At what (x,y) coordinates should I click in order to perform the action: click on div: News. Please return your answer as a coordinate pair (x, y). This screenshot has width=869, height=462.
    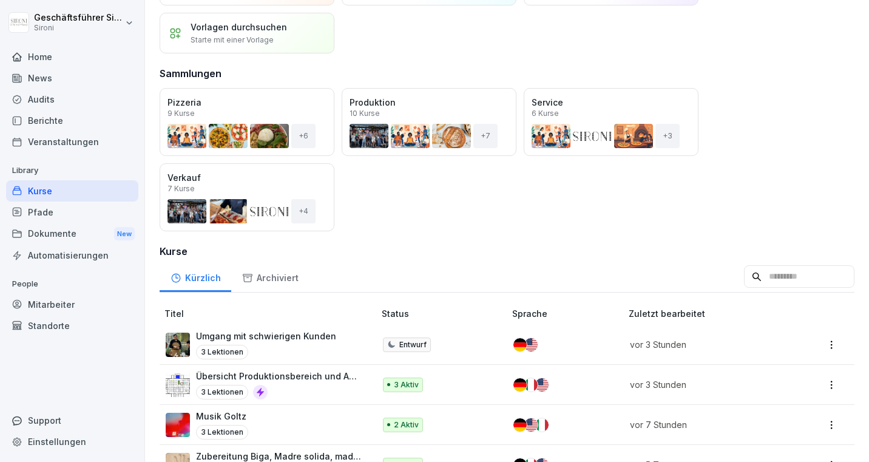
    Looking at the image, I should click on (72, 78).